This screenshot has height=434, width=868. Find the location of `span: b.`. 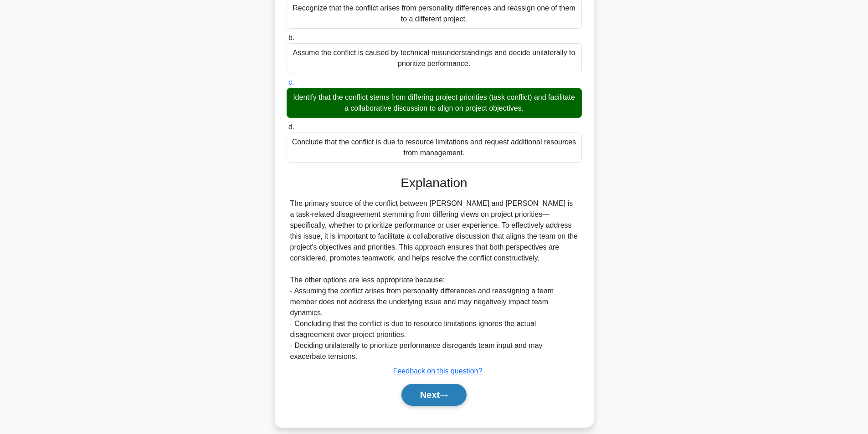

span: b. is located at coordinates (291, 37).